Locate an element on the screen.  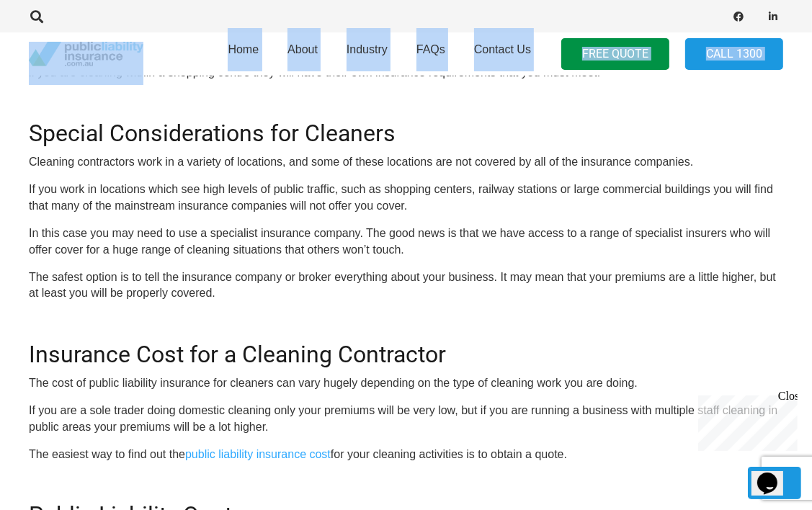
a: Home is located at coordinates (243, 54).